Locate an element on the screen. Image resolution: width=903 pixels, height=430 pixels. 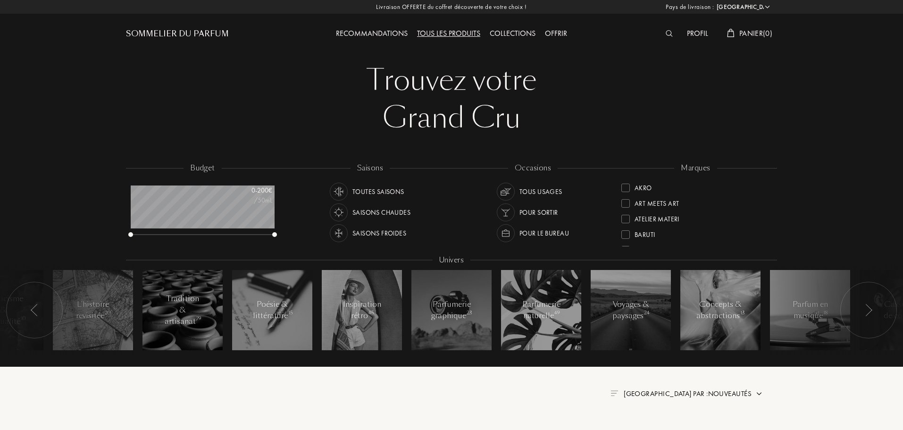
img: search_icn_white.svg is located at coordinates (669, 33).